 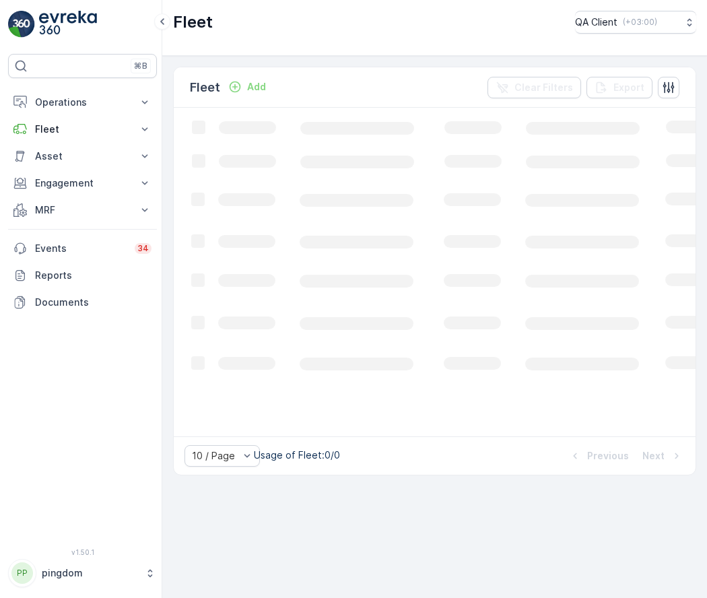 What do you see at coordinates (82, 573) in the screenshot?
I see `button: PPpingdom` at bounding box center [82, 573].